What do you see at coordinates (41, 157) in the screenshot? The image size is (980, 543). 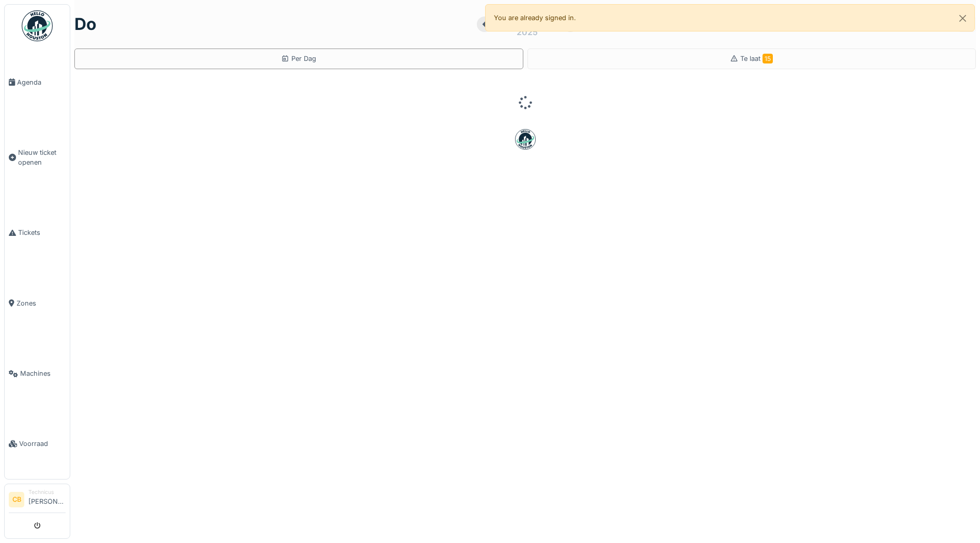 I see `span: Nieuw ticket openen` at bounding box center [41, 157].